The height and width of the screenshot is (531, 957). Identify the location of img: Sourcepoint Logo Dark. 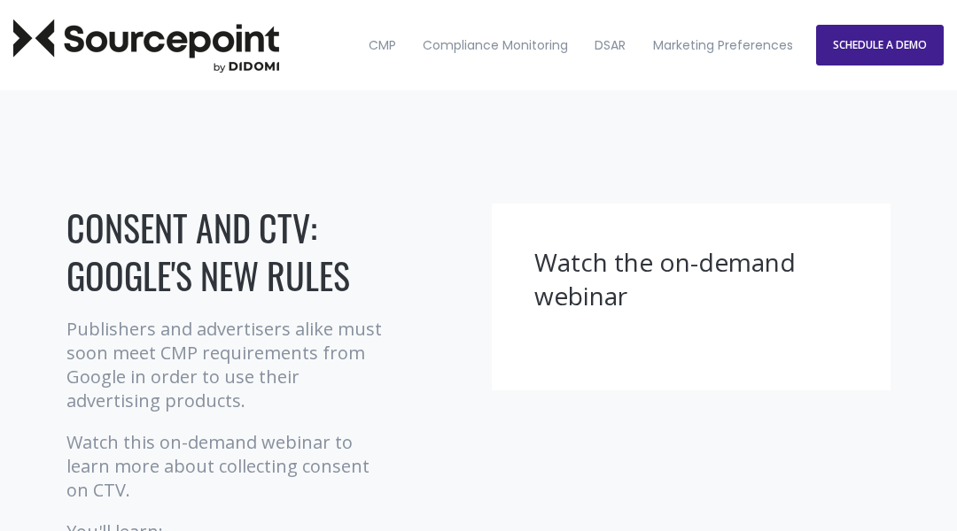
(146, 45).